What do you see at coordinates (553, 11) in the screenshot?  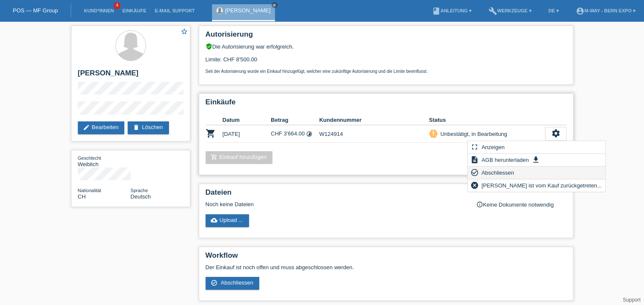 I see `a: DE ▾` at bounding box center [553, 11].